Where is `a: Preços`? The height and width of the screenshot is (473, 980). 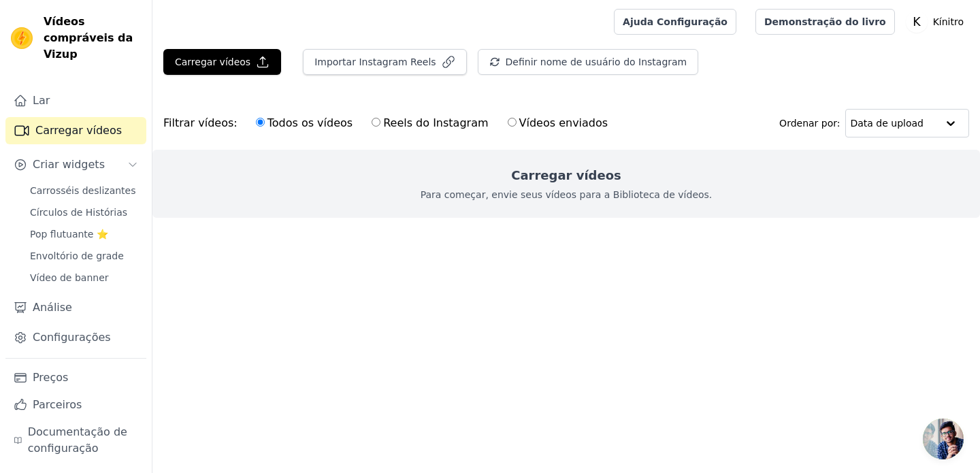
a: Preços is located at coordinates (76, 378).